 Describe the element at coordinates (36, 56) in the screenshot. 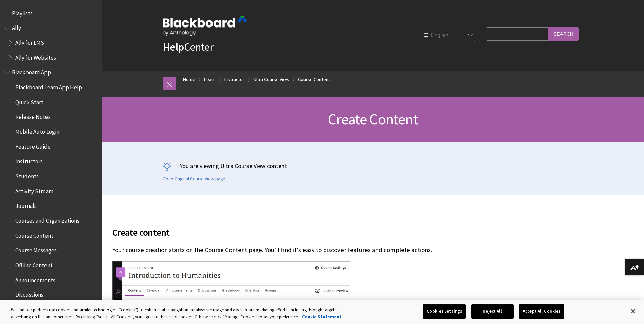

I see `span: Ally for Websites` at that location.